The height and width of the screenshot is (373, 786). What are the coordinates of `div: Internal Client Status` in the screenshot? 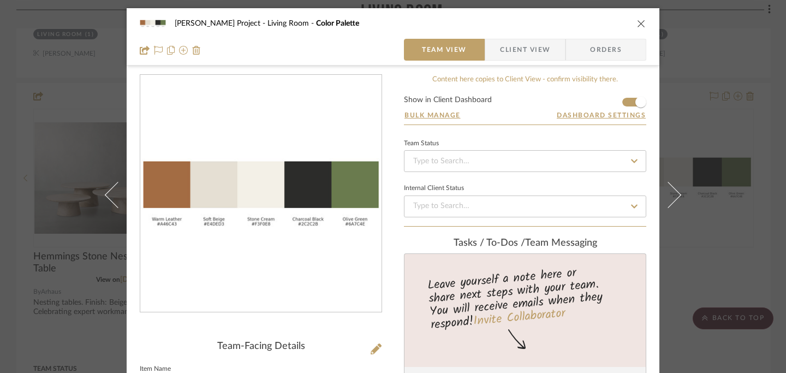 It's located at (434, 188).